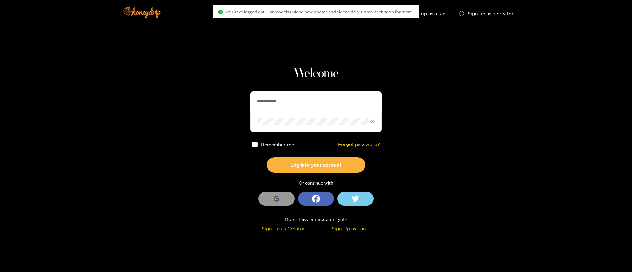  I want to click on button: Log into your account, so click(316, 165).